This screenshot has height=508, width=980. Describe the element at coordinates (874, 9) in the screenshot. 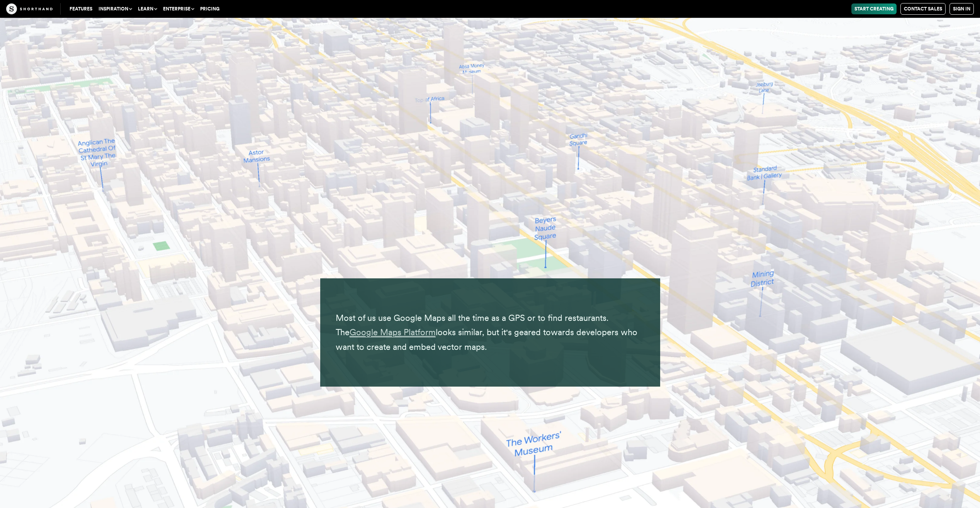

I see `a: Start Creating` at that location.